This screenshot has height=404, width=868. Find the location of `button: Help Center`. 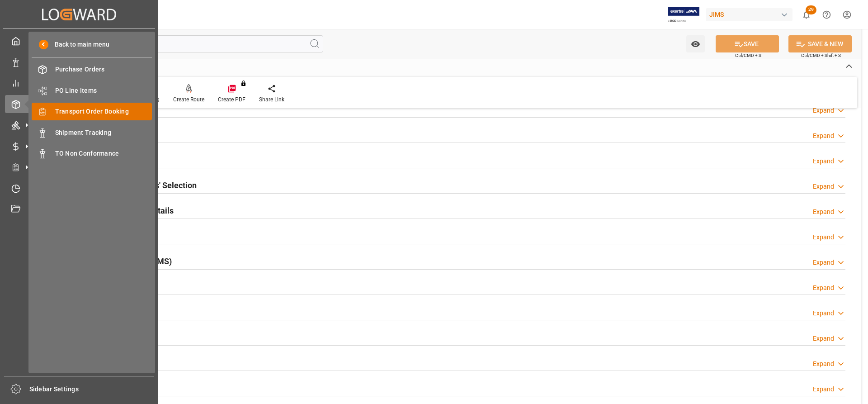

button: Help Center is located at coordinates (827, 14).